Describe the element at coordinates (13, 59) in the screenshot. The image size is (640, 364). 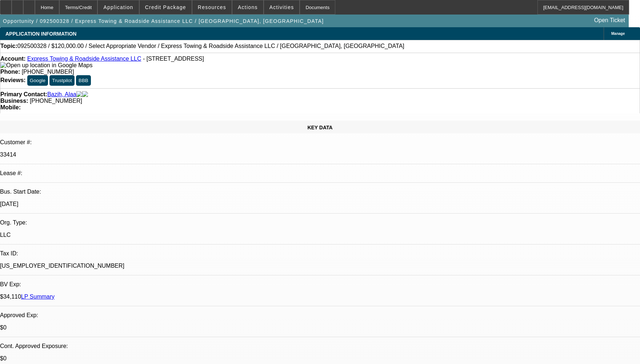
I see `strong: Account:` at that location.